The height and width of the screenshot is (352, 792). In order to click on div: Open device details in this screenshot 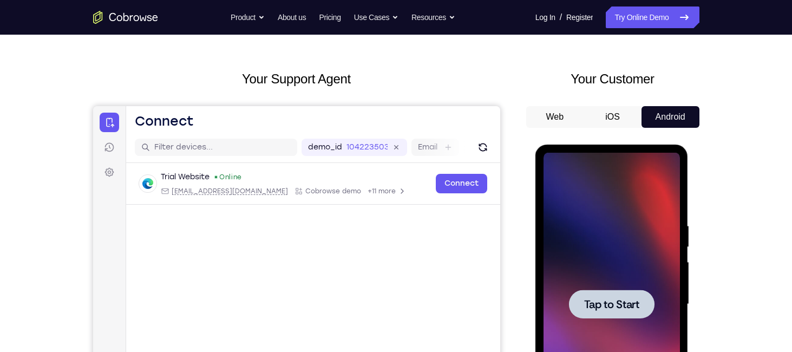, I will do `click(220, 77)`.